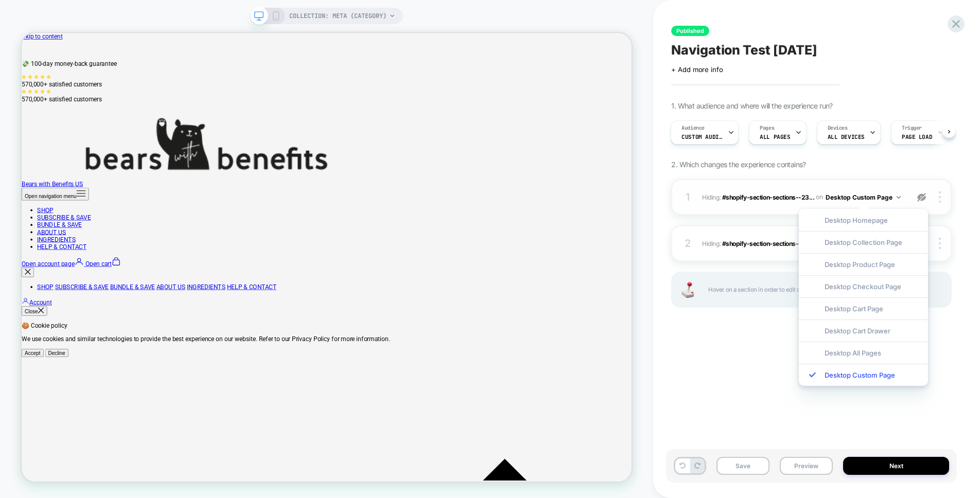 This screenshot has height=498, width=980. I want to click on div: 1, so click(688, 197).